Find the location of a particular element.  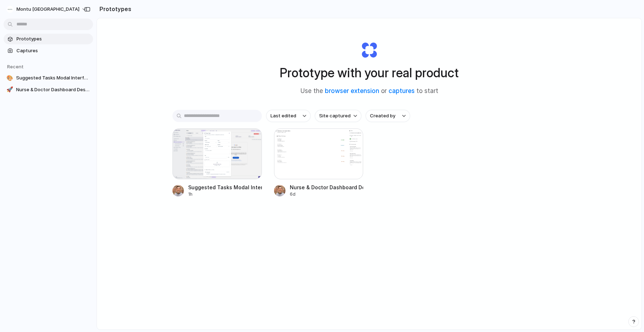

span: Recent is located at coordinates (15, 67).